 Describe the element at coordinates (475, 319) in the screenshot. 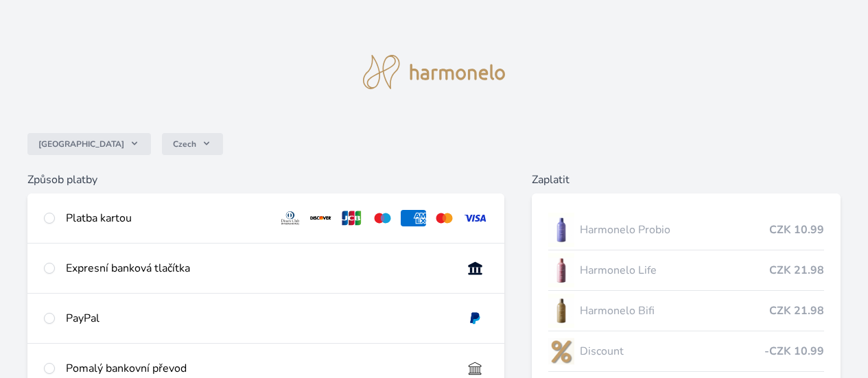

I see `img: paypal.svg` at that location.